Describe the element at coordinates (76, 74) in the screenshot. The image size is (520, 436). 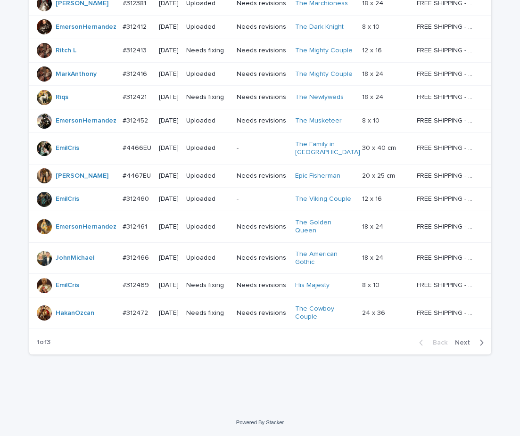
I see `a: MarkAnthony` at that location.